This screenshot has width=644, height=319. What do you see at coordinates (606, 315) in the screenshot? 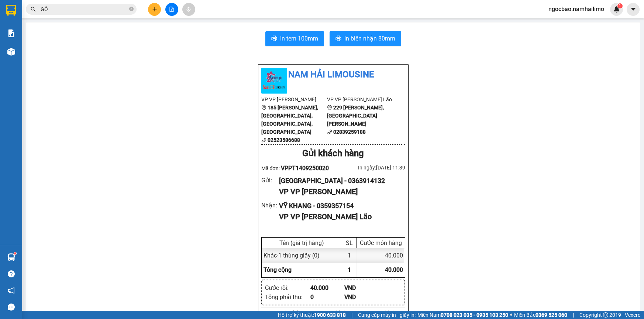
I see `span: copyright` at bounding box center [606, 315].